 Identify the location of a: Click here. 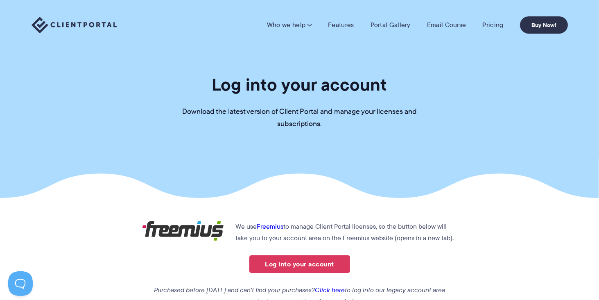
(330, 290).